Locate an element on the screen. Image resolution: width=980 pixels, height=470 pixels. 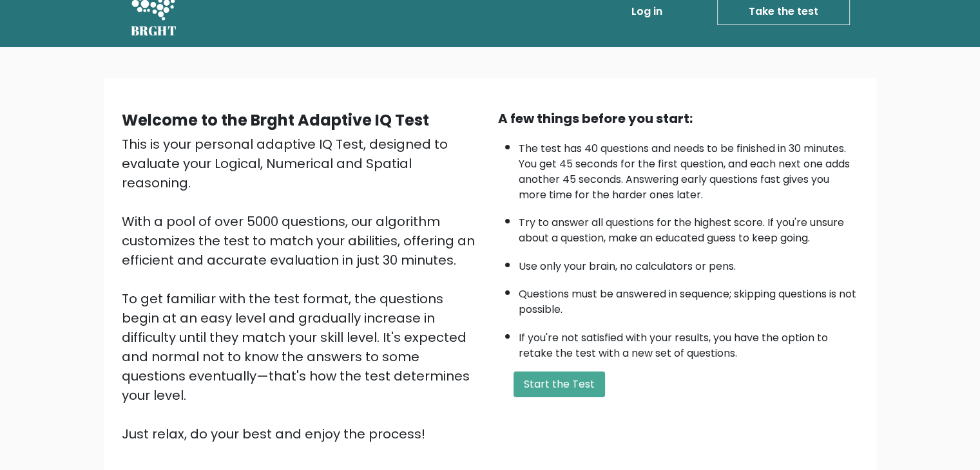
div: A few things before you start: is located at coordinates (678, 118).